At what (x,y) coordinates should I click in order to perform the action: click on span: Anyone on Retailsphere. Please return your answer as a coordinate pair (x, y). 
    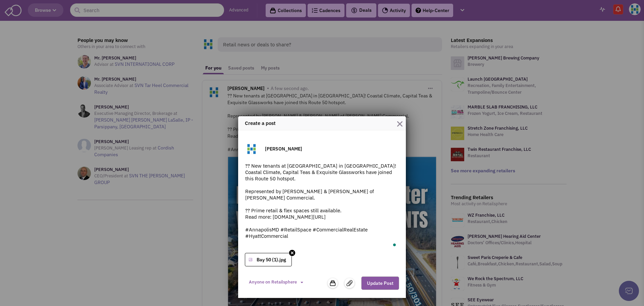
    Looking at the image, I should click on (273, 282).